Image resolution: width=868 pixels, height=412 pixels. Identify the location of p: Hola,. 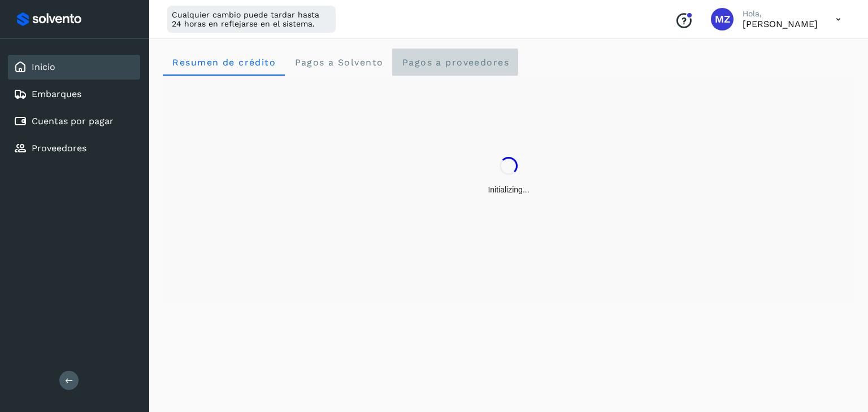
(779, 14).